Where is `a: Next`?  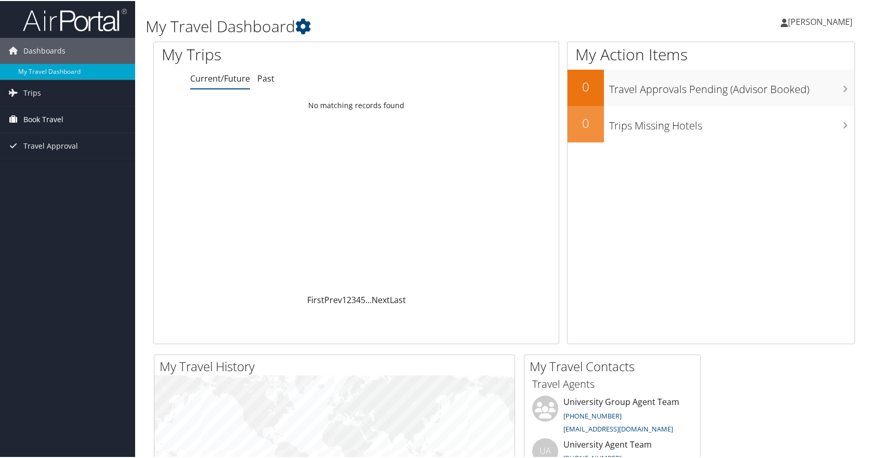
a: Next is located at coordinates (381, 299).